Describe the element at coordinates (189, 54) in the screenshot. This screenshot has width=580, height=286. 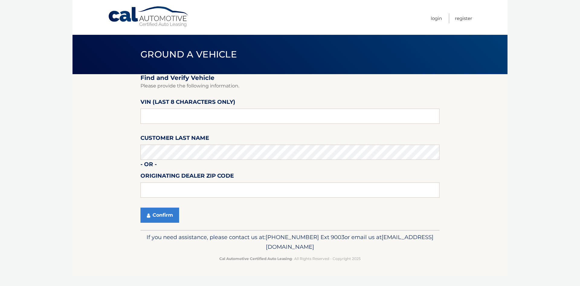
I see `span: Ground a Vehicle` at that location.